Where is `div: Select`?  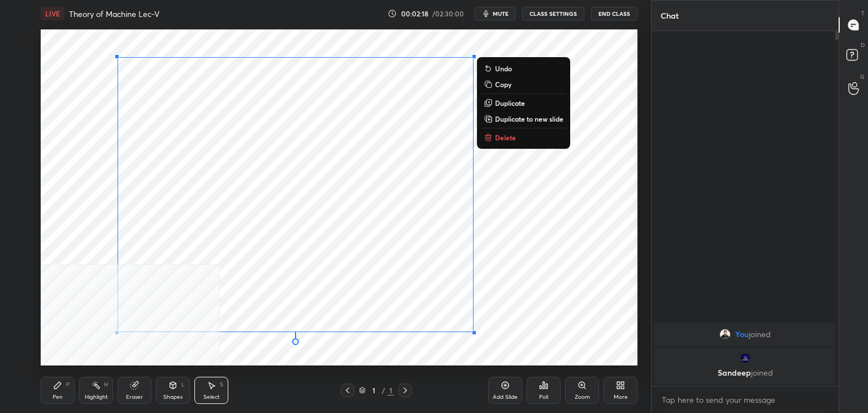 div: Select is located at coordinates (212, 397).